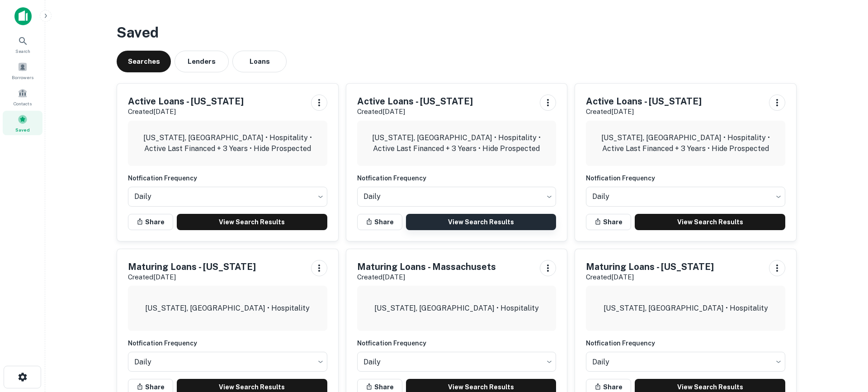 The image size is (868, 392). Describe the element at coordinates (426, 266) in the screenshot. I see `h5: Maturing Loans - Massachusets` at that location.